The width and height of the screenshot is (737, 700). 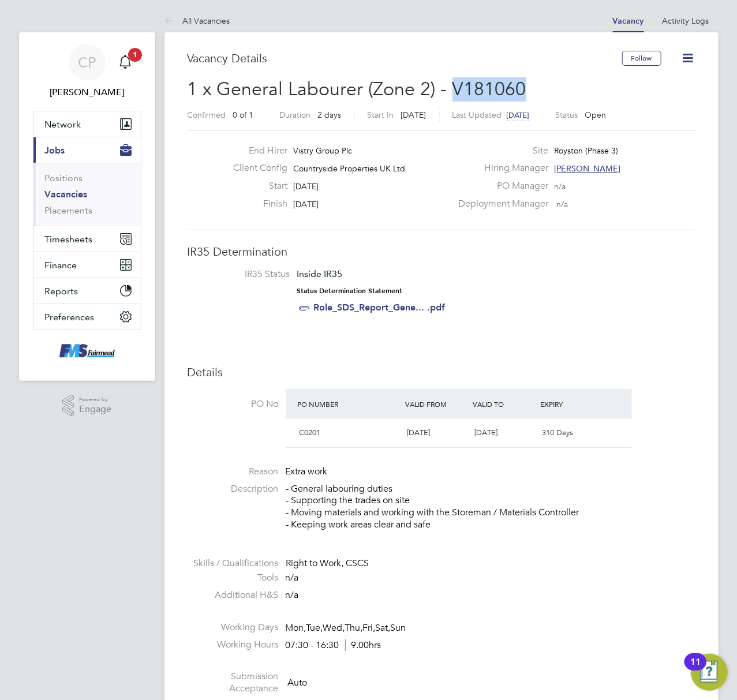 I want to click on span: Network, so click(x=63, y=124).